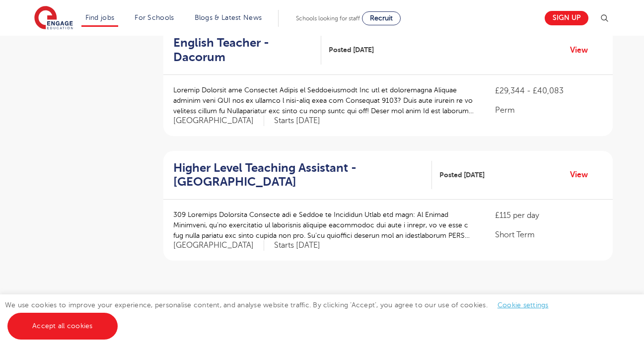  What do you see at coordinates (549, 216) in the screenshot?
I see `p: £115 per day` at bounding box center [549, 216].